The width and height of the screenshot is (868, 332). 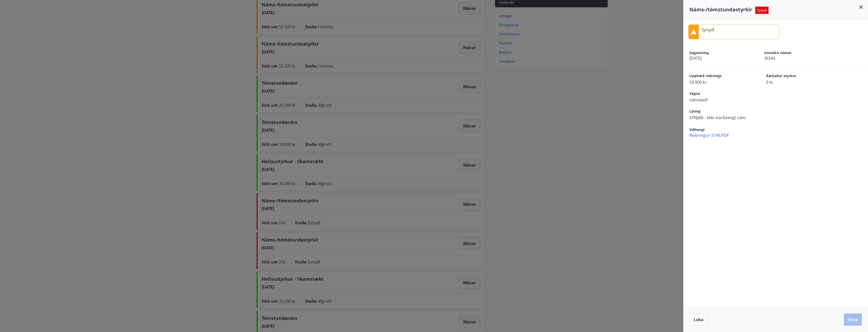 I want to click on span: 59.900 kr., so click(x=719, y=82).